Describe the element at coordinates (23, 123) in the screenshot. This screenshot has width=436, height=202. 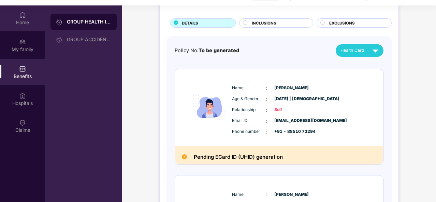
I see `img: svg+xml;base64,PHN2ZyBpZD0iQ2xhaW0iIHhtbG5zPSJodHRwOi8vd3d3LnczLm9yZy8yMDAwL3N2ZyIgd2lkdGg9IjIwIi...` at that location.